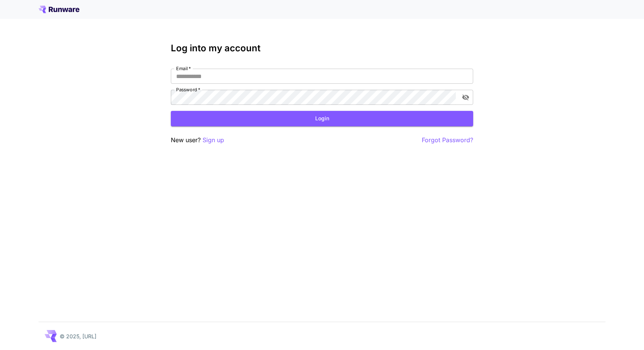  What do you see at coordinates (213, 140) in the screenshot?
I see `p: Sign up` at bounding box center [213, 140].